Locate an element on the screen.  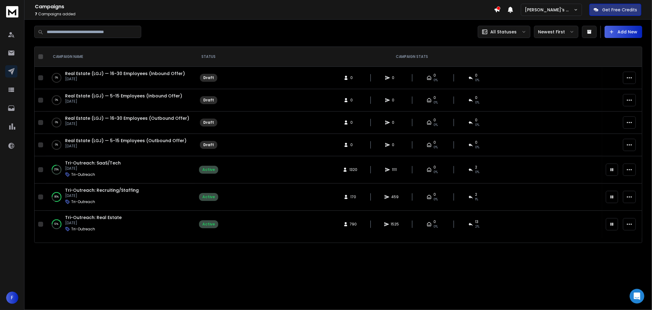
span: F is located at coordinates (12, 297).